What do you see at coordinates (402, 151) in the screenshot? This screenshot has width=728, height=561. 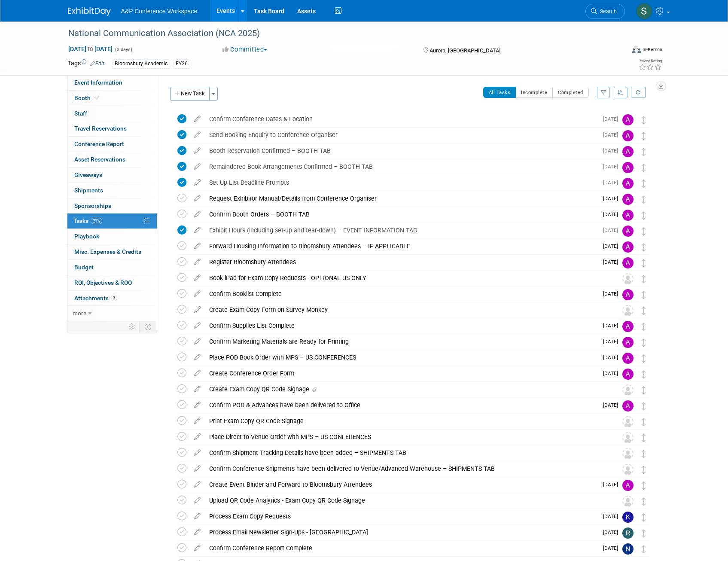 I see `div: Booth Reservation Confirmed – BOOTH TAB` at bounding box center [402, 151].